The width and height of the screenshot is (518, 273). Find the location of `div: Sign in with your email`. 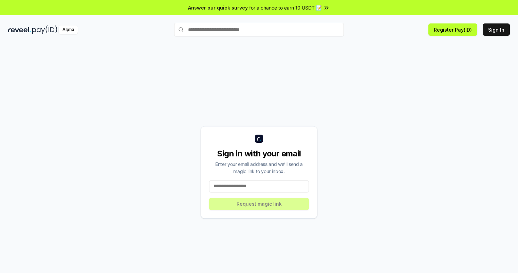

div: Sign in with your email is located at coordinates (259, 153).